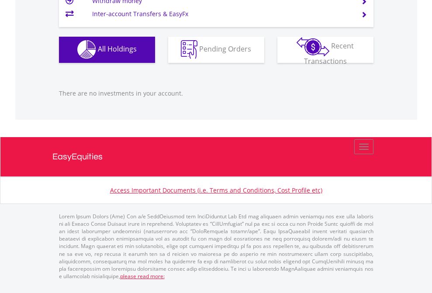 The height and width of the screenshot is (293, 432). I want to click on p: There are no investments in your account., so click(216, 93).